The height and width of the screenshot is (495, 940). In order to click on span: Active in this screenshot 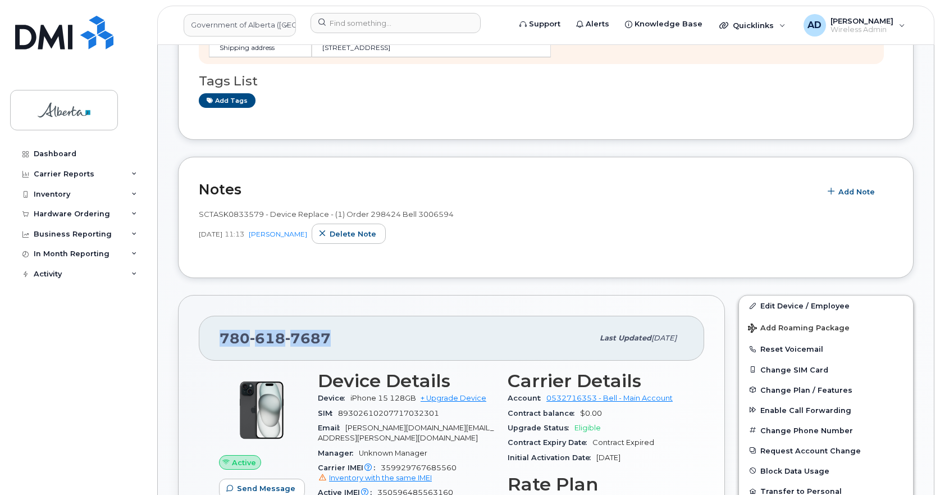, I will do `click(244, 462)`.